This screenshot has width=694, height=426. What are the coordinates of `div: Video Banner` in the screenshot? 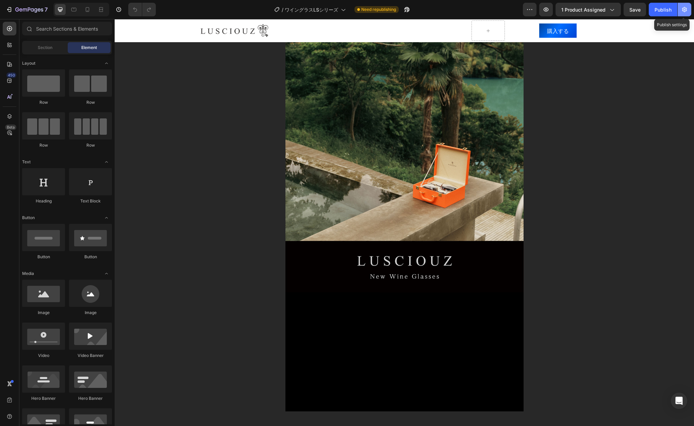 It's located at (90, 355).